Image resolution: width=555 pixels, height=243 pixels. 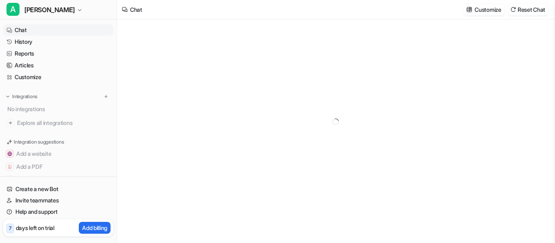 What do you see at coordinates (95, 228) in the screenshot?
I see `button: Add billing` at bounding box center [95, 228].